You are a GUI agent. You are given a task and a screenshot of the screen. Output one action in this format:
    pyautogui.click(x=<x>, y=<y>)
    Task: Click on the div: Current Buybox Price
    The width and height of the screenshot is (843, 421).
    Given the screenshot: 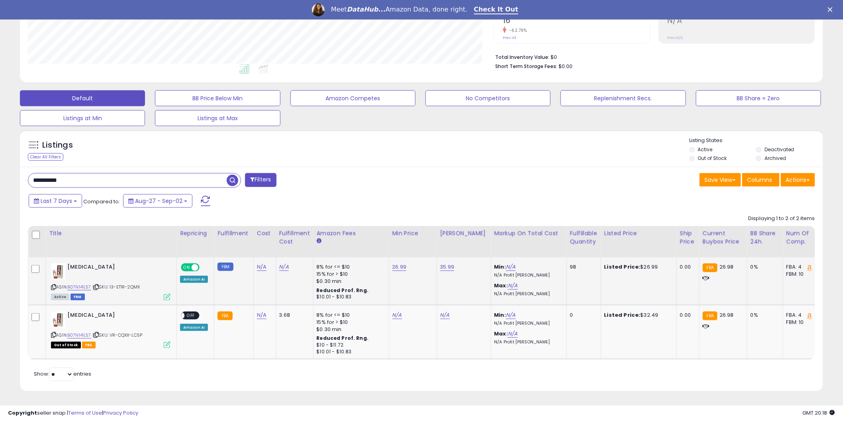 What is the action you would take?
    pyautogui.click(x=723, y=238)
    